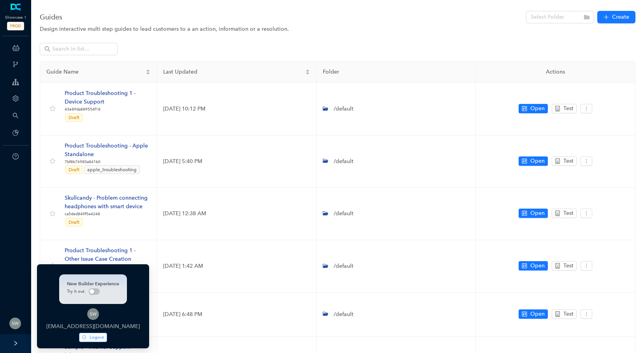  Describe the element at coordinates (606, 17) in the screenshot. I see `span: plus` at that location.